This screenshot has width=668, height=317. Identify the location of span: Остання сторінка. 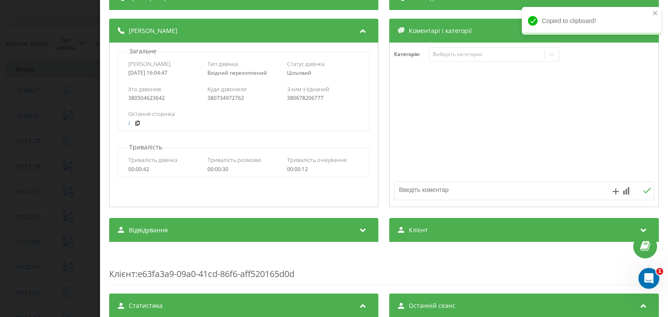
(151, 114).